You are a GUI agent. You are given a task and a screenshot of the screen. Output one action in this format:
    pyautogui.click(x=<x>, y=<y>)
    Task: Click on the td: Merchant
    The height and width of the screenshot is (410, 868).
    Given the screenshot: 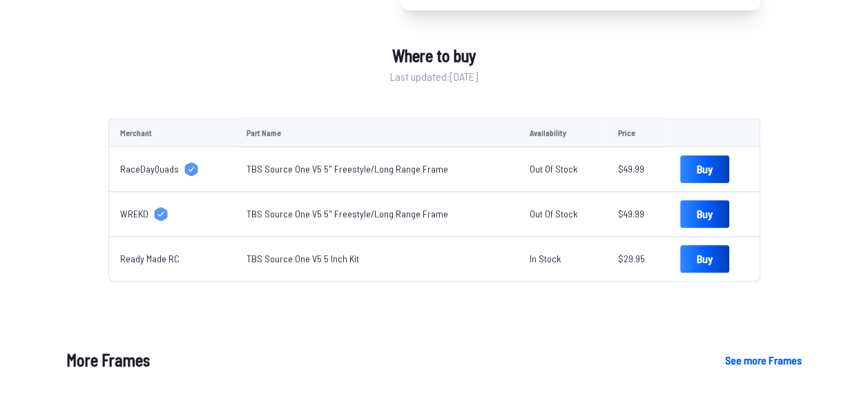 What is the action you would take?
    pyautogui.click(x=172, y=132)
    